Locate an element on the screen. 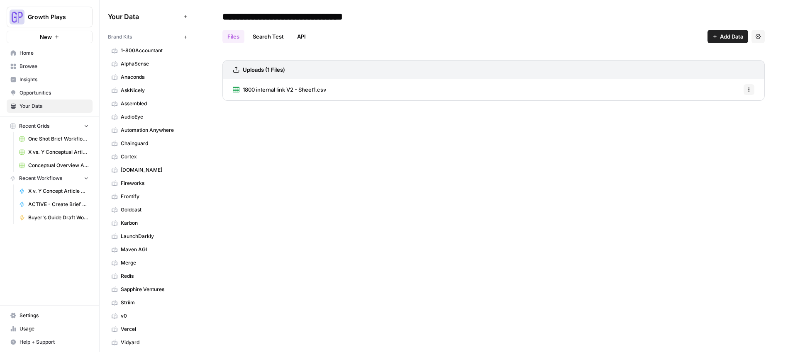  button: New is located at coordinates (49, 37).